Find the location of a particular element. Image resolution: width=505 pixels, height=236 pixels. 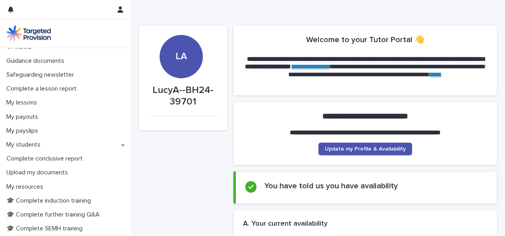

p: Complete conclusive report is located at coordinates (46, 158).